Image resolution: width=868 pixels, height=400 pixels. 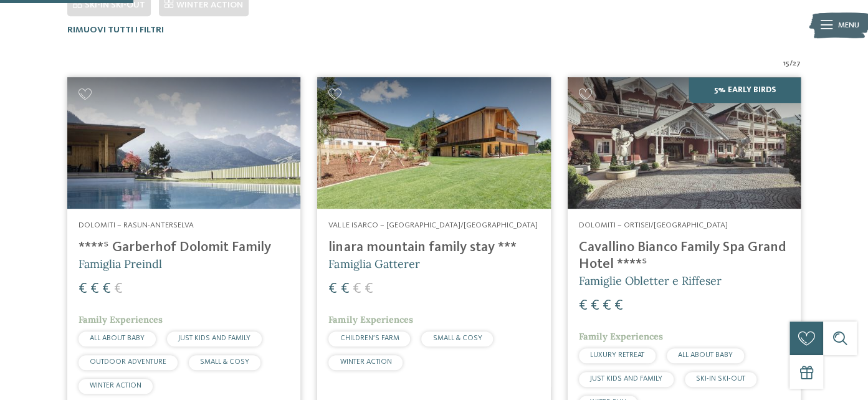 What do you see at coordinates (650, 281) in the screenshot?
I see `span: Famiglie Obletter e Riffeser` at bounding box center [650, 281].